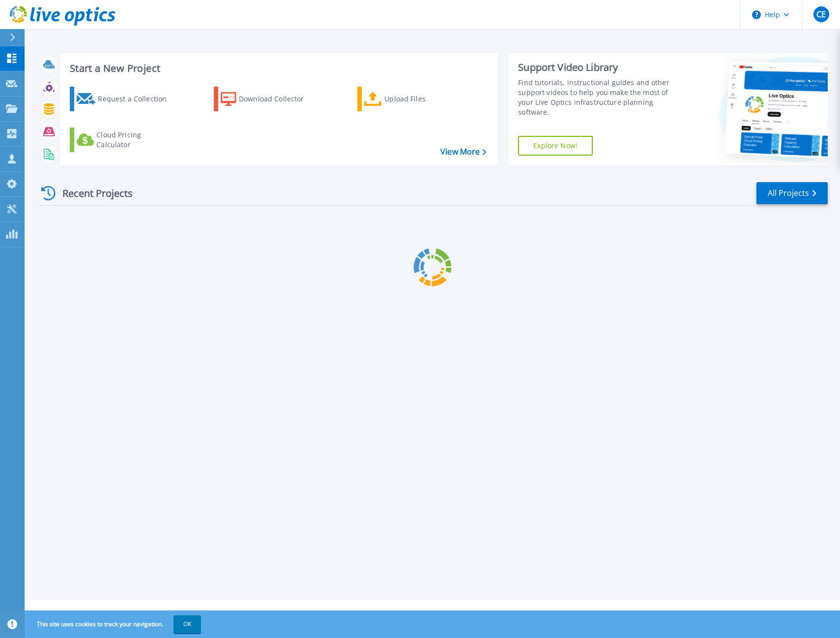 The width and height of the screenshot is (840, 638). What do you see at coordinates (278, 68) in the screenshot?
I see `h3: Start a New Project` at bounding box center [278, 68].